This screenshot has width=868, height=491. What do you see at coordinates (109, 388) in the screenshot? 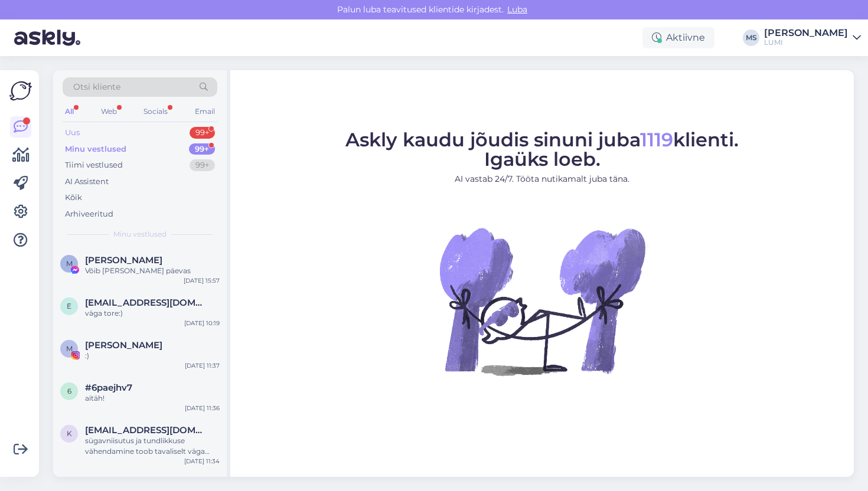
I see `span: #6paejhv7` at bounding box center [109, 388].